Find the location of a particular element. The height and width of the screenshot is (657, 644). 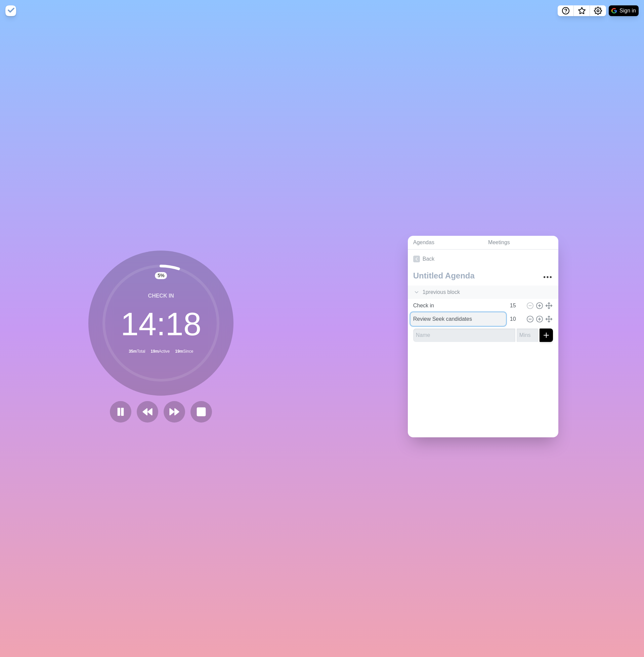

button: More is located at coordinates (548, 277).